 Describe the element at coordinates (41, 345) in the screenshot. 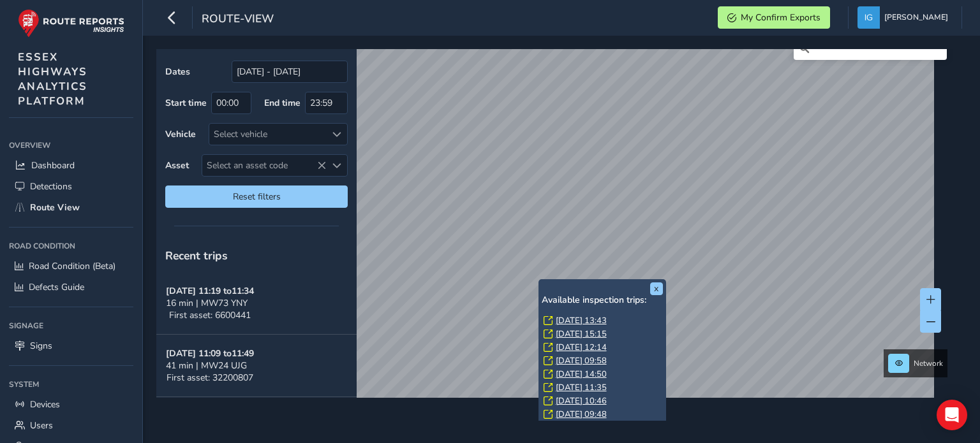

I see `span: Signs` at that location.